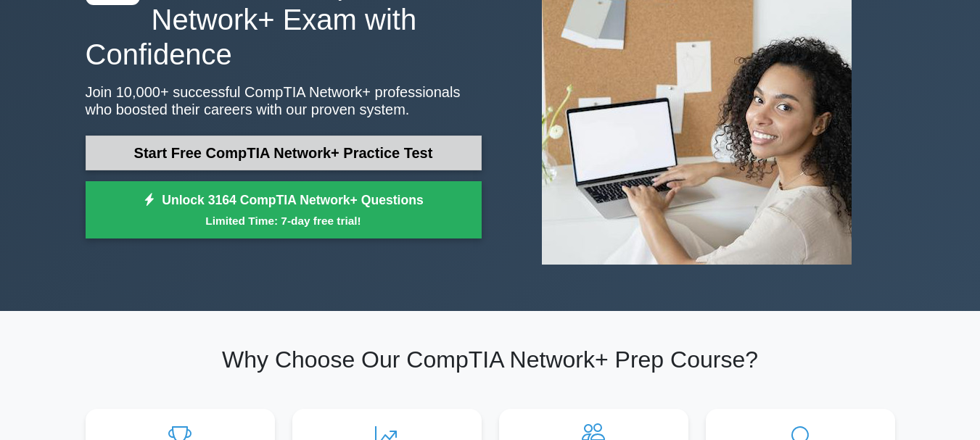 This screenshot has width=980, height=440. Describe the element at coordinates (284, 210) in the screenshot. I see `a: Unlock 3164 CompTIA Network+ QuestionsLimited Time: 7-day free trial!` at that location.